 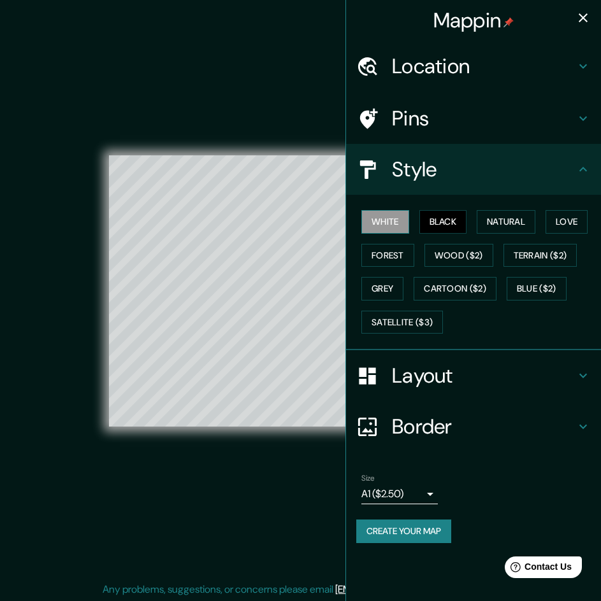 What do you see at coordinates (443, 222) in the screenshot?
I see `button: Black` at bounding box center [443, 222].